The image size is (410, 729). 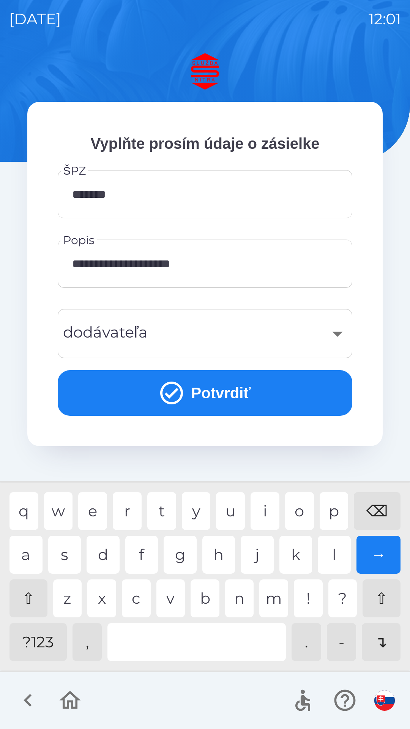 What do you see at coordinates (384, 700) in the screenshot?
I see `img: sk flag` at bounding box center [384, 700].